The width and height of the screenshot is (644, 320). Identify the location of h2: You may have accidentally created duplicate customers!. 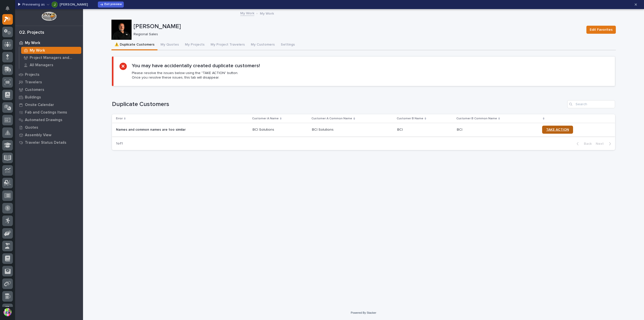
(196, 66).